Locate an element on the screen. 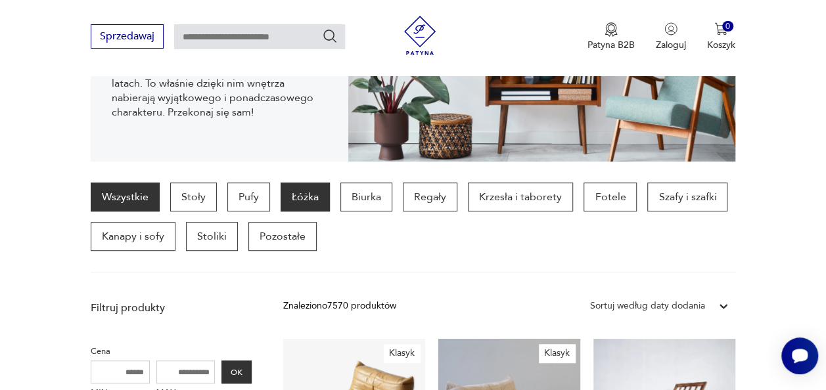 The height and width of the screenshot is (390, 826). p: Biurka is located at coordinates (366, 197).